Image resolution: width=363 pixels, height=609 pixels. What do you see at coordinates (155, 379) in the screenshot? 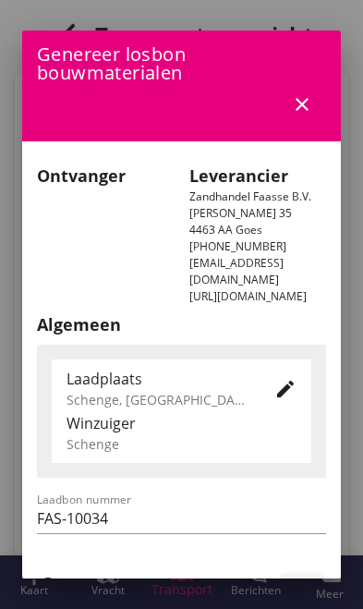
I see `div: Laadplaats` at bounding box center [155, 379].